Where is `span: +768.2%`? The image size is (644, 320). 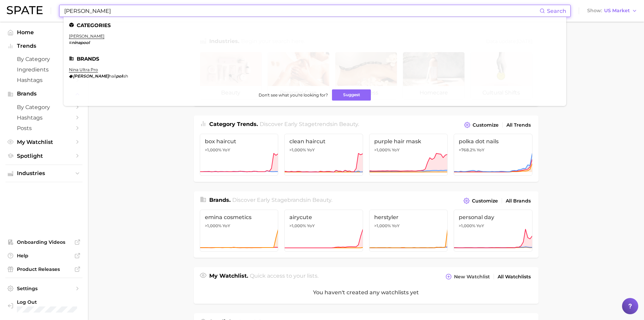
span: +768.2% is located at coordinates (467, 150).